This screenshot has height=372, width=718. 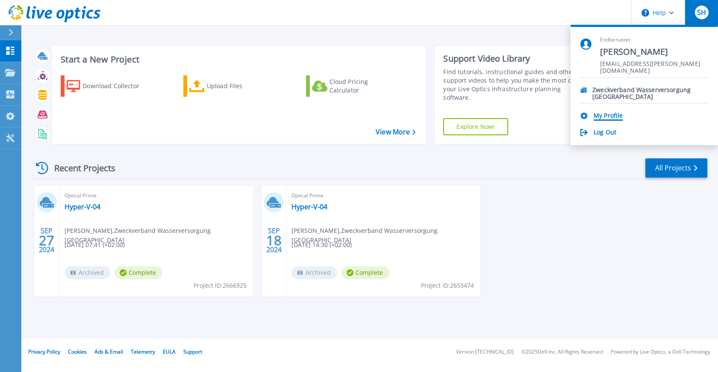 What do you see at coordinates (654, 40) in the screenshot?
I see `span: Endbenutzer` at bounding box center [654, 40].